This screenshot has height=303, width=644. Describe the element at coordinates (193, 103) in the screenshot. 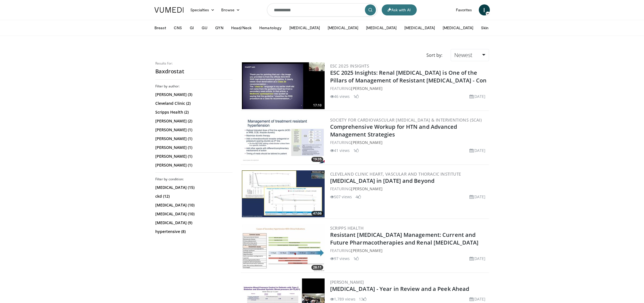

I see `a: Cleveland Clinic (2)` at that location.